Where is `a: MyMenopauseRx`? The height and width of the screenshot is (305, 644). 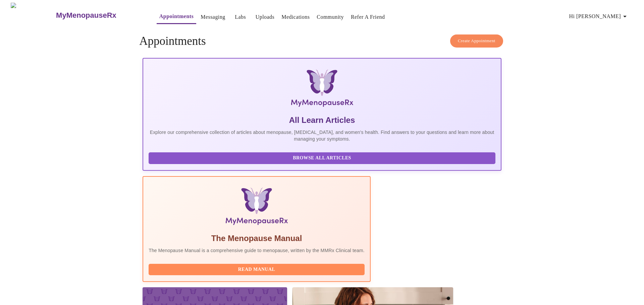 a: MyMenopauseRx is located at coordinates (99, 15).